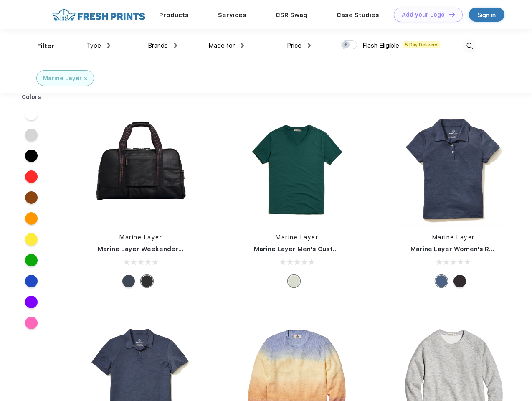 The height and width of the screenshot is (401, 532). What do you see at coordinates (45, 46) in the screenshot?
I see `div: Filter` at bounding box center [45, 46].